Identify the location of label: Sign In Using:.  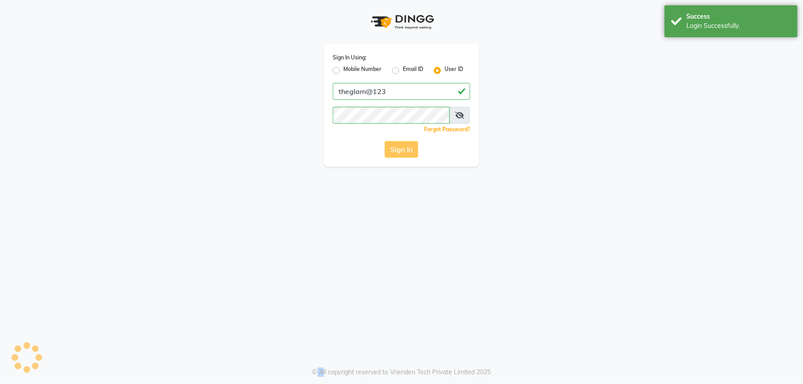
(350, 58).